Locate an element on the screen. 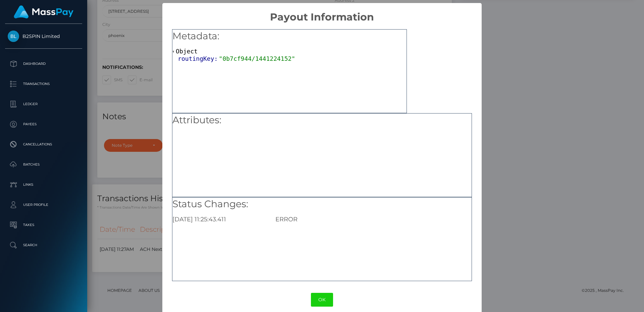 The image size is (644, 312). h5: Attributes: is located at coordinates (322, 120).